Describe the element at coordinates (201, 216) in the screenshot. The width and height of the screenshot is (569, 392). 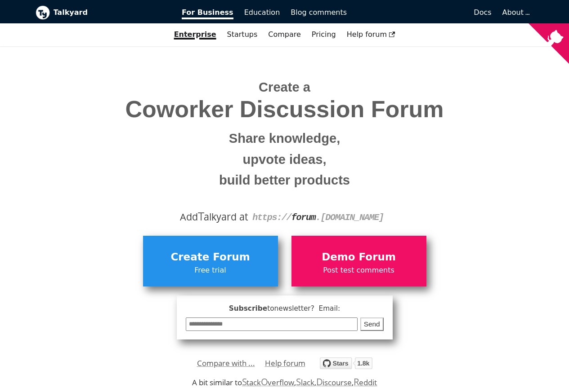
I see `span: T` at that location.